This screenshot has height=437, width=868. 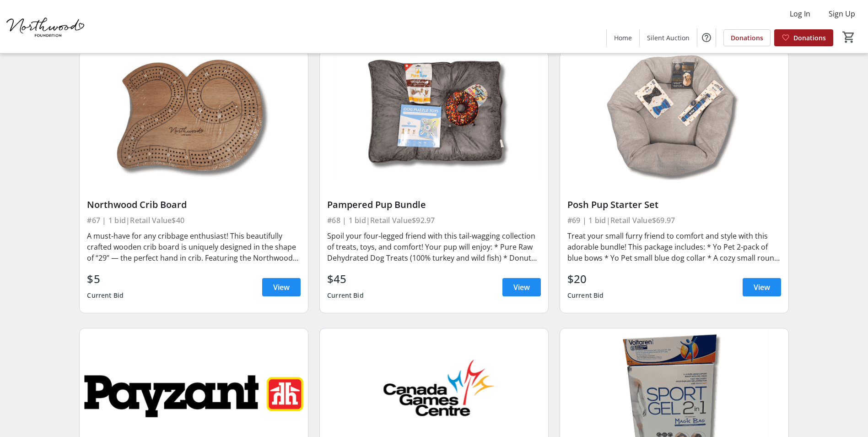 What do you see at coordinates (800, 13) in the screenshot?
I see `span: Log In` at bounding box center [800, 13].